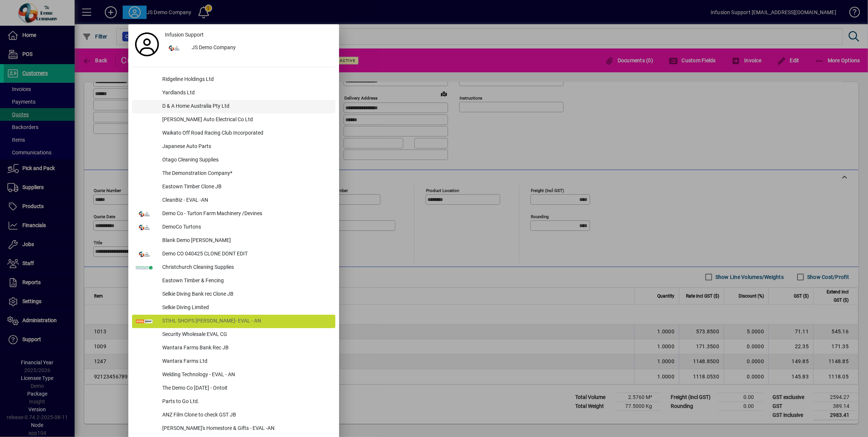  What do you see at coordinates (246, 268) in the screenshot?
I see `div: Christchurch Cleaning Supplies` at bounding box center [246, 268].